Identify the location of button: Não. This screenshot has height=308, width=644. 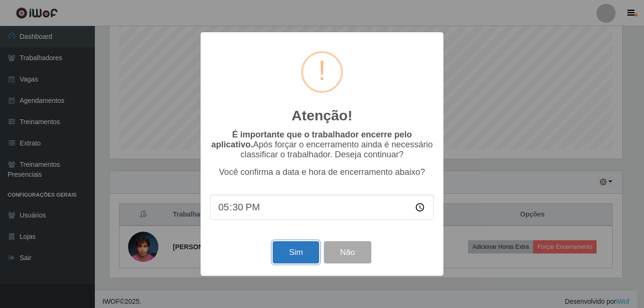
(347, 252).